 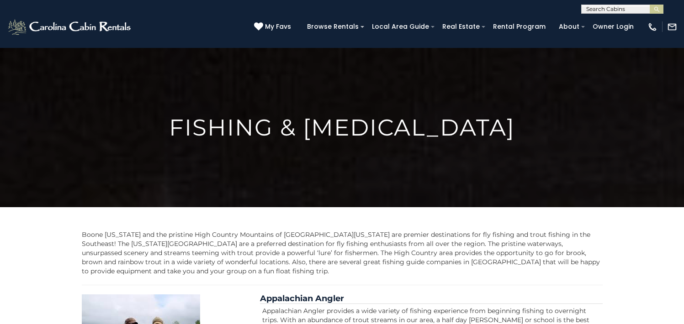 What do you see at coordinates (278, 26) in the screenshot?
I see `span: My Favs` at bounding box center [278, 26].